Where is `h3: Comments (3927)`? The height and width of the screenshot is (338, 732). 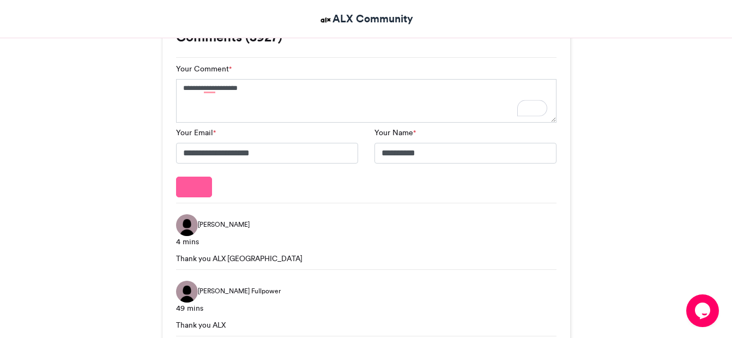
h3: Comments (3927) is located at coordinates (366, 37).